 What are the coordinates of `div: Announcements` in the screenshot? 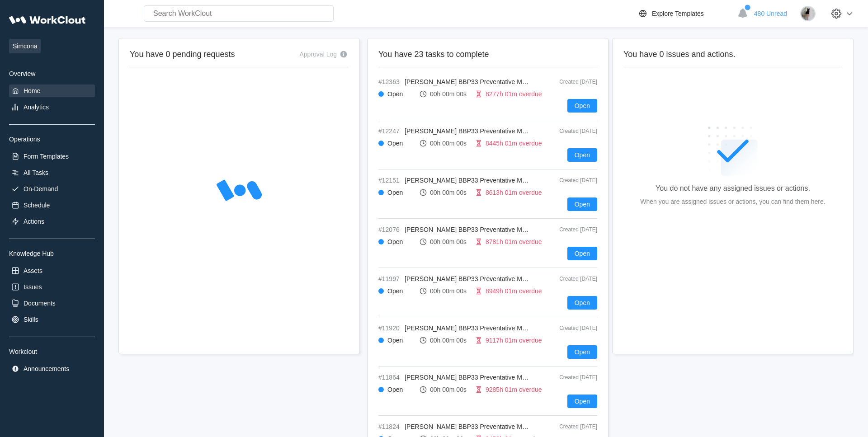 It's located at (46, 369).